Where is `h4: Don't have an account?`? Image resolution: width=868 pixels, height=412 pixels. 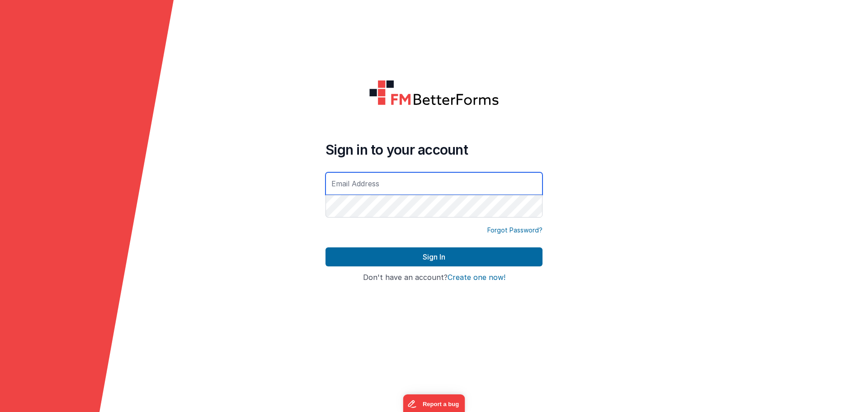
h4: Don't have an account? is located at coordinates (434, 278).